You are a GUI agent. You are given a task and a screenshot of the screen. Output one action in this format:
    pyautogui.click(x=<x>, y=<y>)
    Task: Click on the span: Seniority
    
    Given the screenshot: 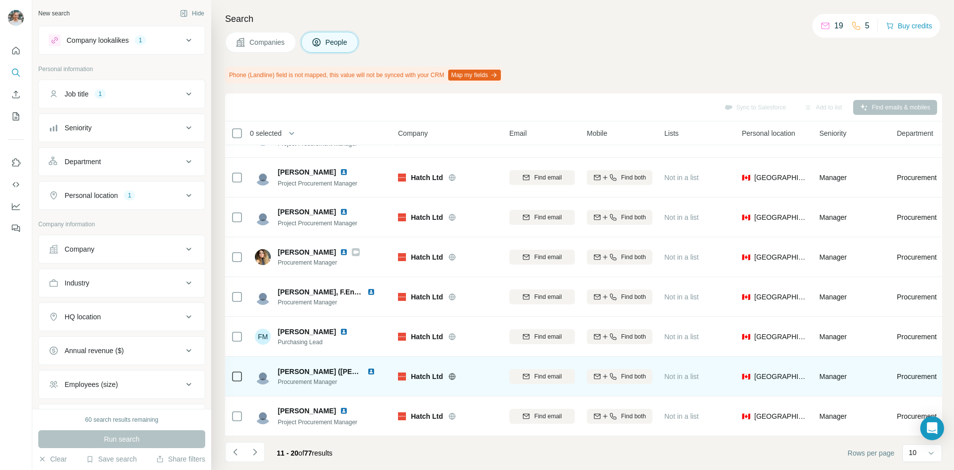 What is the action you would take?
    pyautogui.click(x=833, y=133)
    